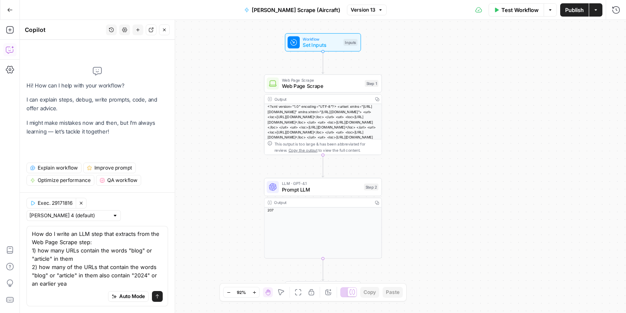 This screenshot has width=626, height=313. I want to click on div: Step 2, so click(371, 187).